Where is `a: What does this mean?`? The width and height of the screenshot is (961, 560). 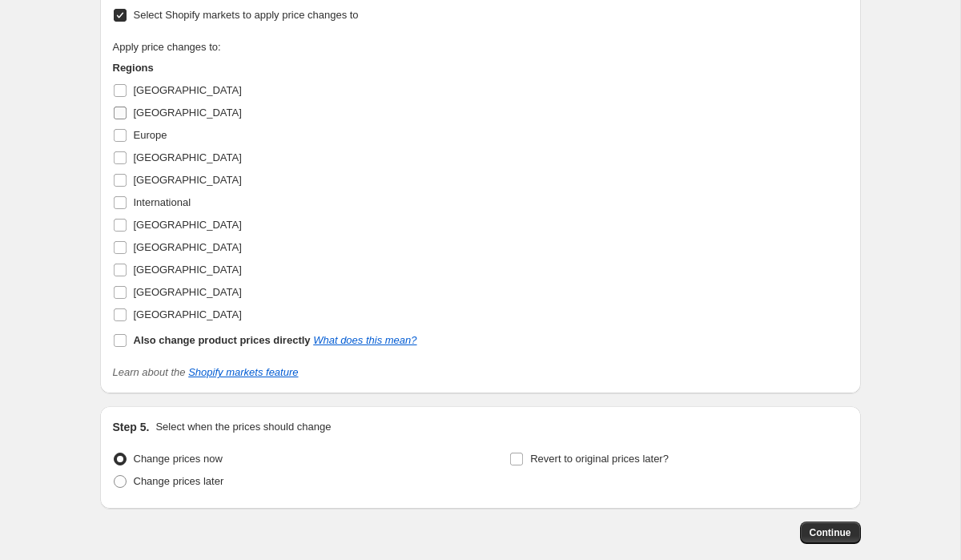 a: What does this mean? is located at coordinates (365, 340).